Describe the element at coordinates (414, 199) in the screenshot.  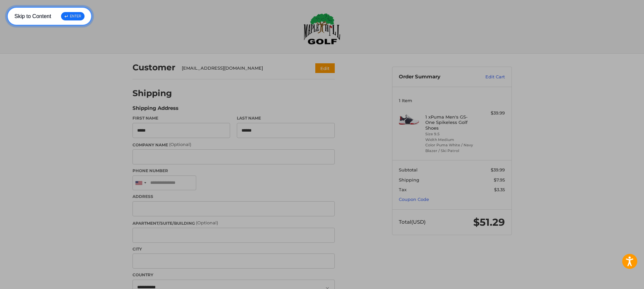
I see `a: Coupon Code` at that location.